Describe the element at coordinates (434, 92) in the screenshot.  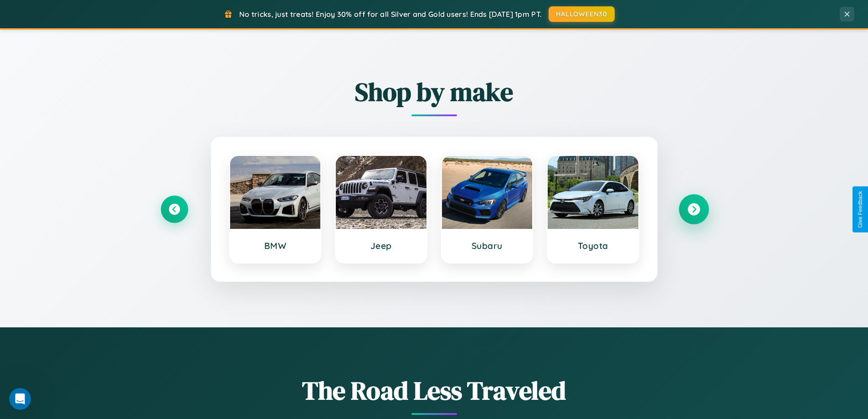
I see `h2: Shop by make` at that location.